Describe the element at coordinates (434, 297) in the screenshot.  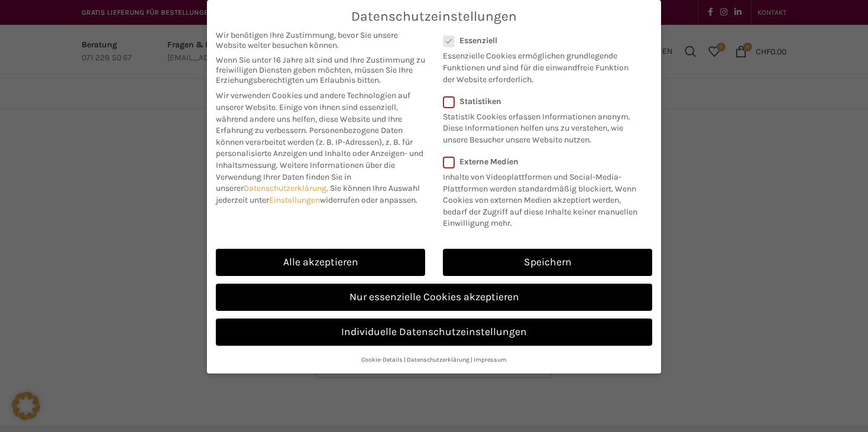
I see `a: Nur essenzielle Cookies akzeptieren` at that location.